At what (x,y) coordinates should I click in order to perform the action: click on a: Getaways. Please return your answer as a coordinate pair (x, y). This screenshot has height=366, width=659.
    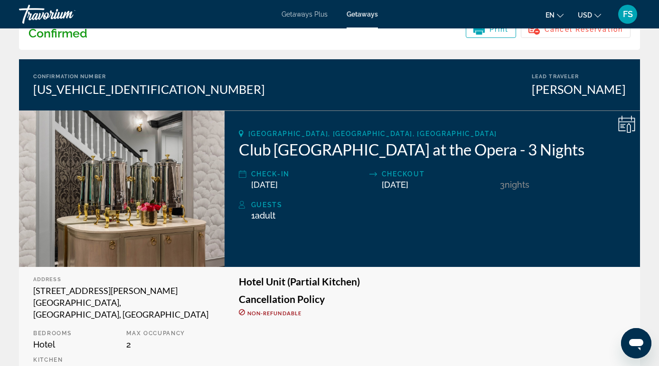
    Looking at the image, I should click on (362, 14).